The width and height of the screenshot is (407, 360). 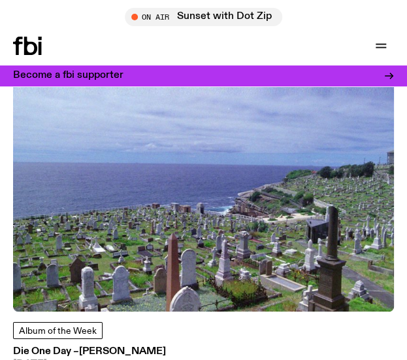 What do you see at coordinates (203, 351) in the screenshot?
I see `h3: Die One Day –` at bounding box center [203, 351].